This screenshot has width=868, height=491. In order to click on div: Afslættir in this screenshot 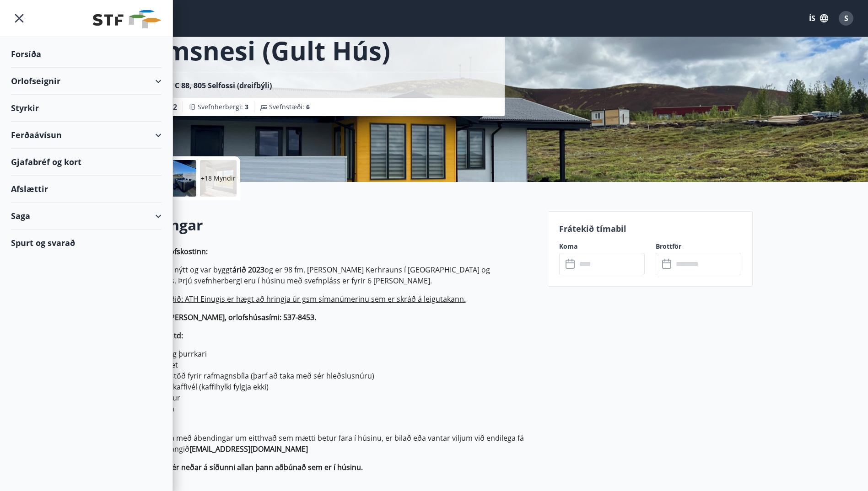, I will do `click(86, 189)`.